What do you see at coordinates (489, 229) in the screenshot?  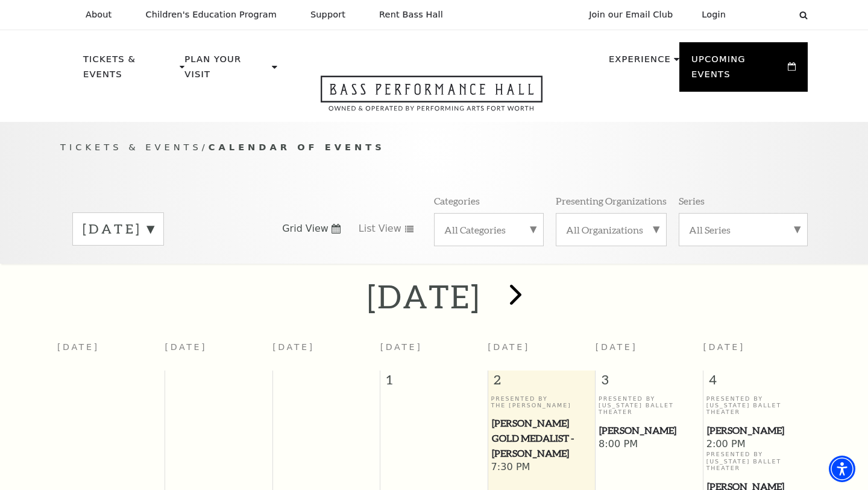 I see `label: All Categories` at bounding box center [489, 229].